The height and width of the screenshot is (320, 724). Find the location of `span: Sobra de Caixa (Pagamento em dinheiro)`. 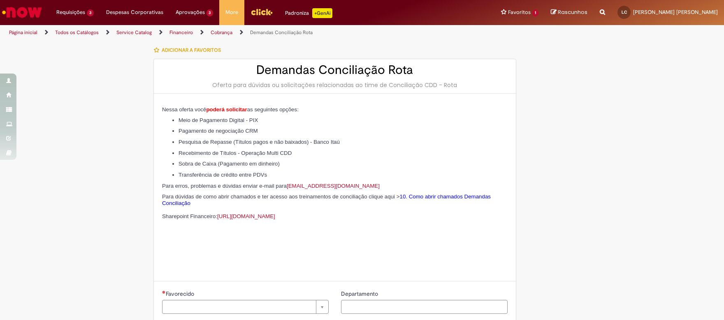

span: Sobra de Caixa (Pagamento em dinheiro) is located at coordinates (229, 164).